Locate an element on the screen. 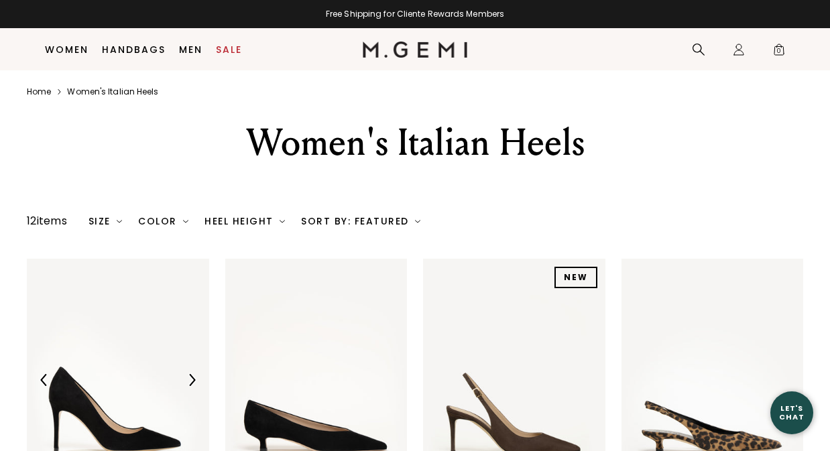 This screenshot has width=830, height=451. div: Color is located at coordinates (163, 221).